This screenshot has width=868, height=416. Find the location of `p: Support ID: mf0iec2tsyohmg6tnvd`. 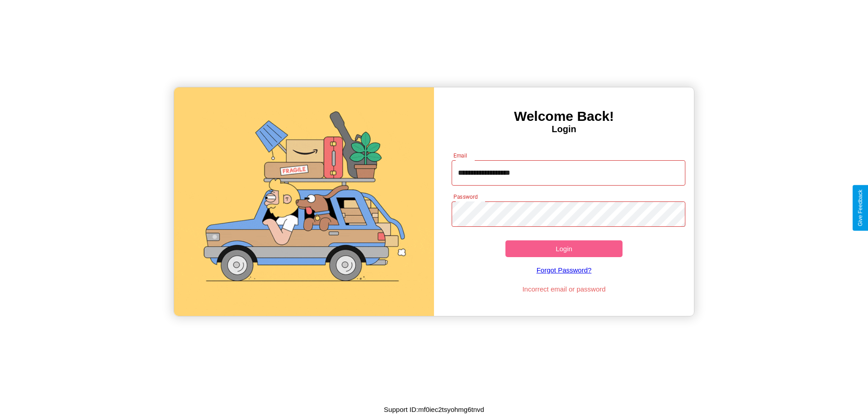

p: Support ID: mf0iec2tsyohmg6tnvd is located at coordinates (434, 409).